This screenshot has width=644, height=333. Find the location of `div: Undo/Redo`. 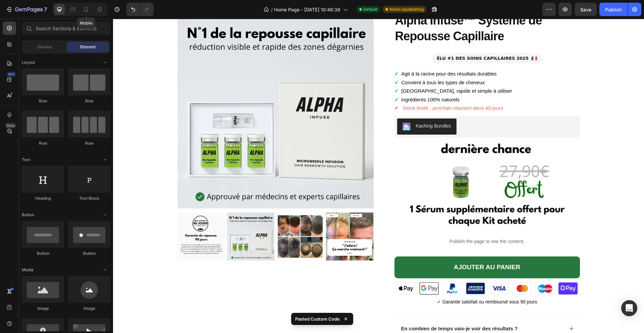

div: Undo/Redo is located at coordinates (140, 9).